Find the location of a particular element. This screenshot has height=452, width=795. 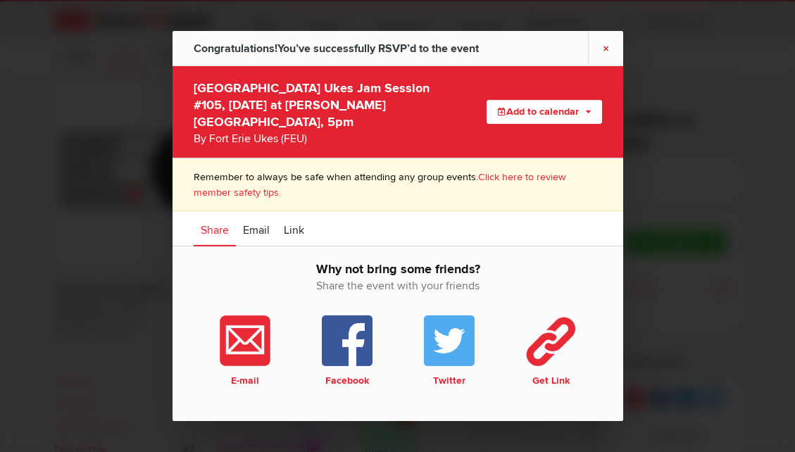

a: Facebook is located at coordinates (346, 351).